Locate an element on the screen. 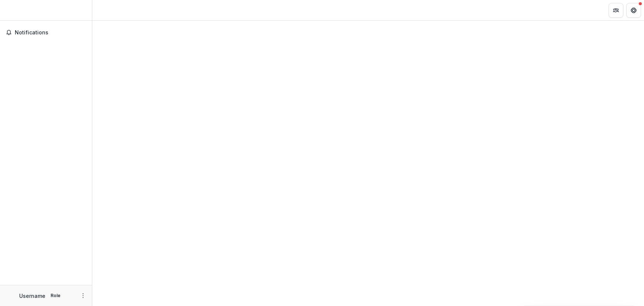  p: Username is located at coordinates (32, 296).